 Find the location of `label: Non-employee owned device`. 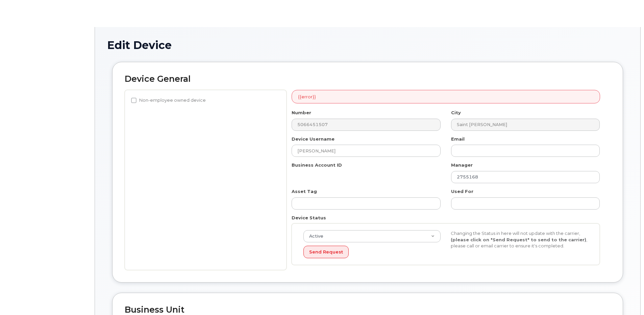

label: Non-employee owned device is located at coordinates (168, 100).